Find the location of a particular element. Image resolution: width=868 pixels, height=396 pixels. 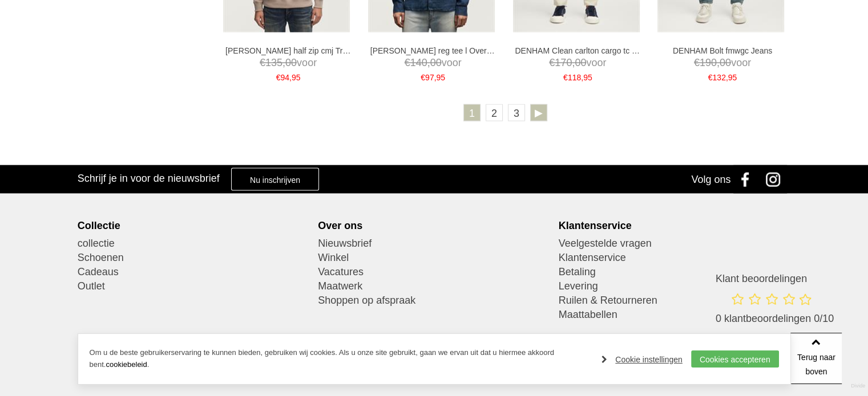

a: Nu inschrijven is located at coordinates (275, 179).